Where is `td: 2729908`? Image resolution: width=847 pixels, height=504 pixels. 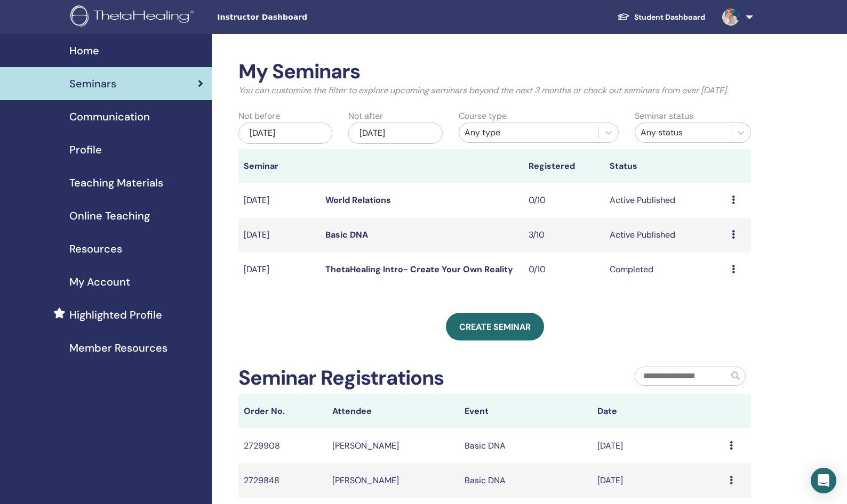 td: 2729908 is located at coordinates (283, 445).